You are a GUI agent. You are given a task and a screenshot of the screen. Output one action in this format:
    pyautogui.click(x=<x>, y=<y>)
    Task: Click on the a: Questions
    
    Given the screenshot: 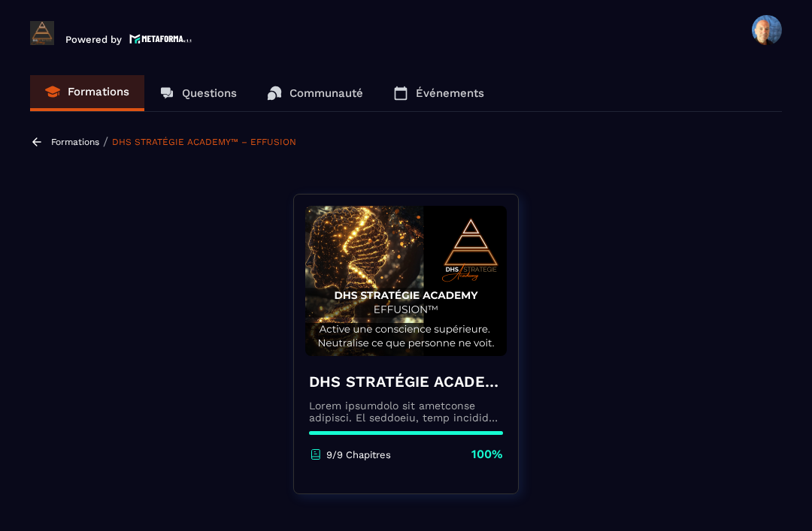 What is the action you would take?
    pyautogui.click(x=197, y=93)
    